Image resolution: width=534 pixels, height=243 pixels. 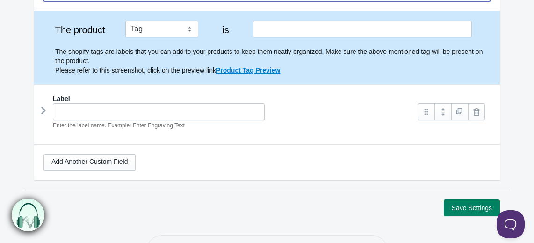 What do you see at coordinates (80, 30) in the screenshot?
I see `label: The product` at bounding box center [80, 30].